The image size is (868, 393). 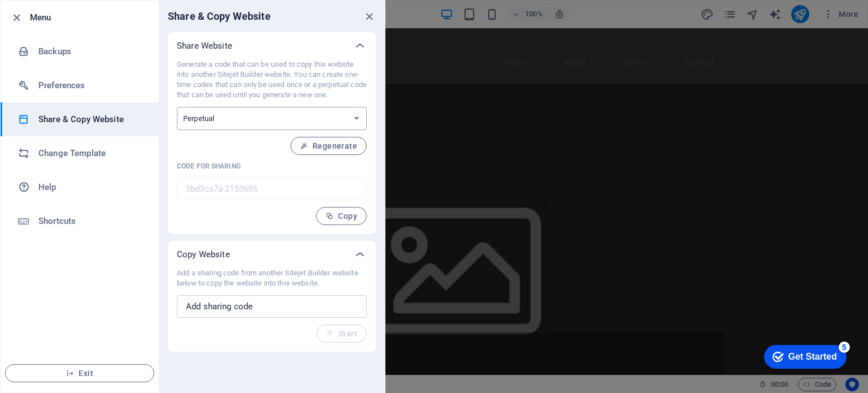 What do you see at coordinates (272, 254) in the screenshot?
I see `div: Copy Website` at bounding box center [272, 254].